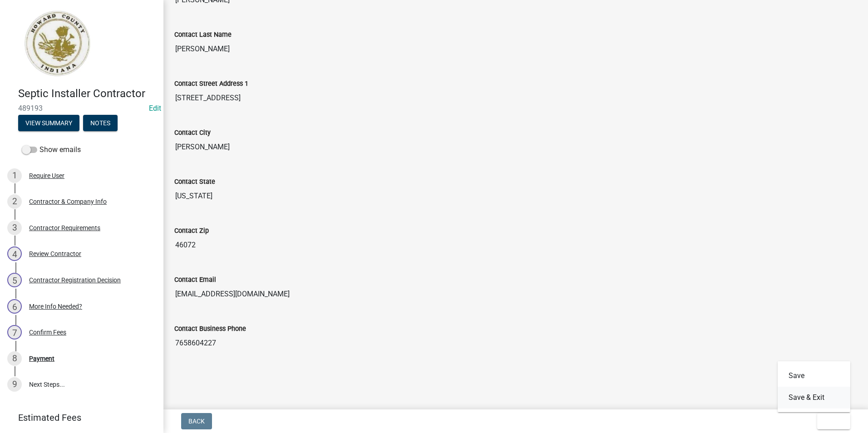  I want to click on div: 9, so click(15, 385).